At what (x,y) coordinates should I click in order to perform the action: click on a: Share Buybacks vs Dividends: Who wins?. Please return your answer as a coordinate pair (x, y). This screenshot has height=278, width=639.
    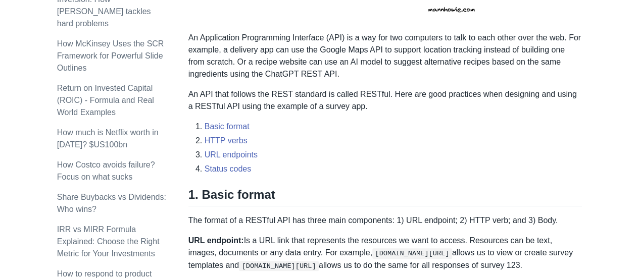
    Looking at the image, I should click on (112, 203).